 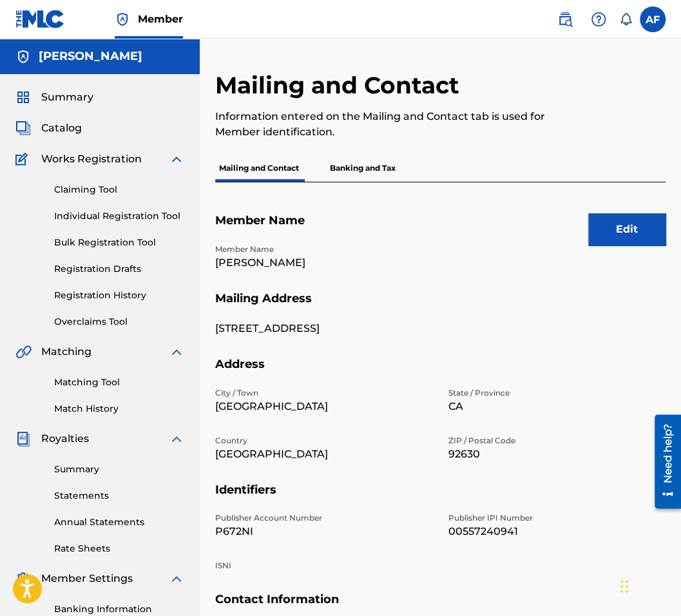 What do you see at coordinates (557, 407) in the screenshot?
I see `p: CA` at bounding box center [557, 407].